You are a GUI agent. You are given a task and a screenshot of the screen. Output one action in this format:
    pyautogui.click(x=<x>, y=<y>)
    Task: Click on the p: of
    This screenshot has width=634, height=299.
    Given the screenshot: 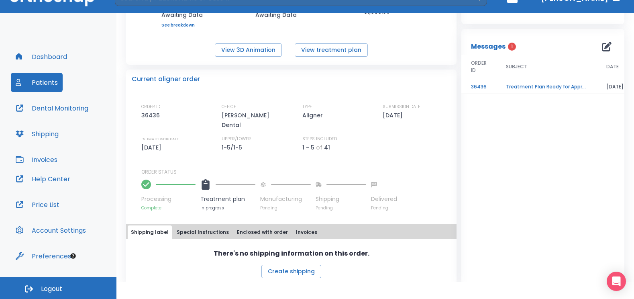 What is the action you would take?
    pyautogui.click(x=319, y=147)
    